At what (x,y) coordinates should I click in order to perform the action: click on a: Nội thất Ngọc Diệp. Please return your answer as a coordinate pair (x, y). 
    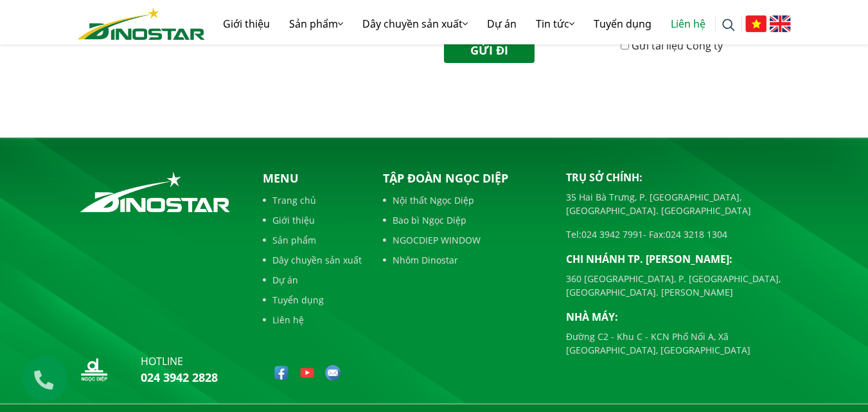
    Looking at the image, I should click on (464, 200).